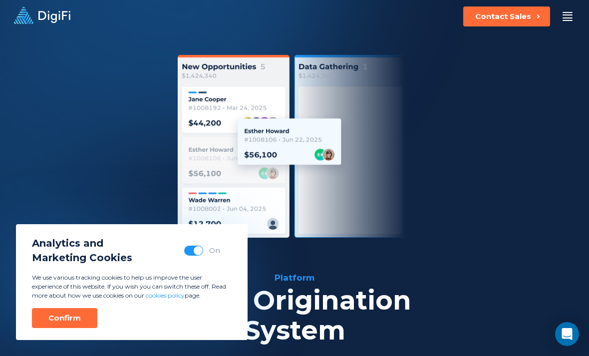 The image size is (589, 356). I want to click on div: Contact Sales, so click(503, 16).